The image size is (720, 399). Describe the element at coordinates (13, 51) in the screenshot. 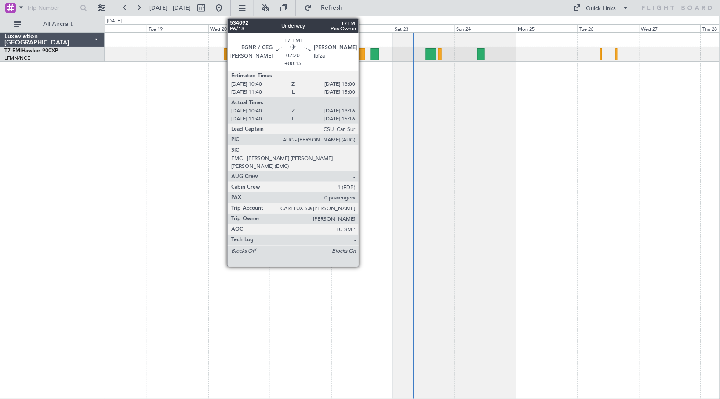

I see `span: T7-EMI` at that location.